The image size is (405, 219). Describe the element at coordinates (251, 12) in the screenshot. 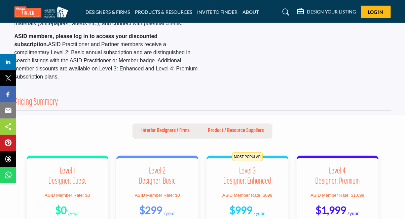

I see `a: ABOUT` at that location.